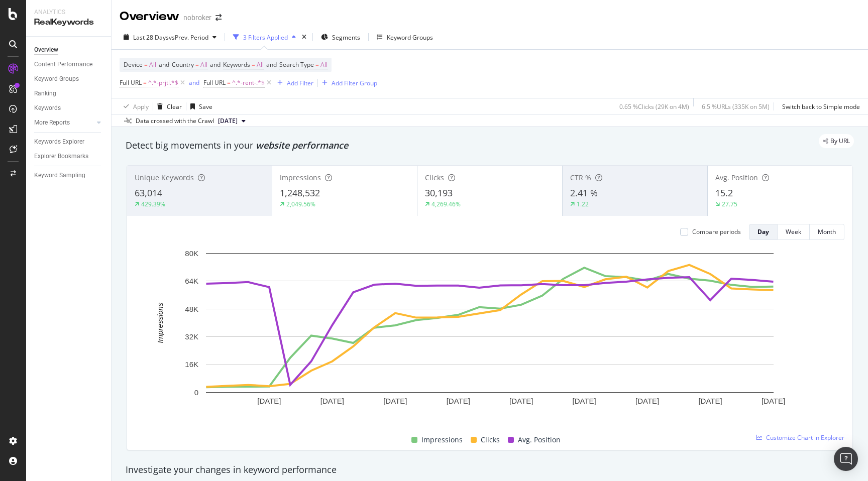 The width and height of the screenshot is (868, 481). Describe the element at coordinates (716, 232) in the screenshot. I see `div: Compare periods` at that location.